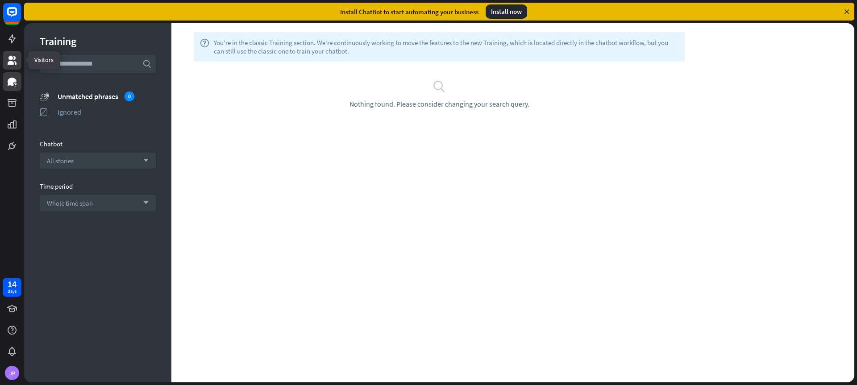 The height and width of the screenshot is (385, 857). What do you see at coordinates (12, 373) in the screenshot?
I see `div: JP` at bounding box center [12, 373].